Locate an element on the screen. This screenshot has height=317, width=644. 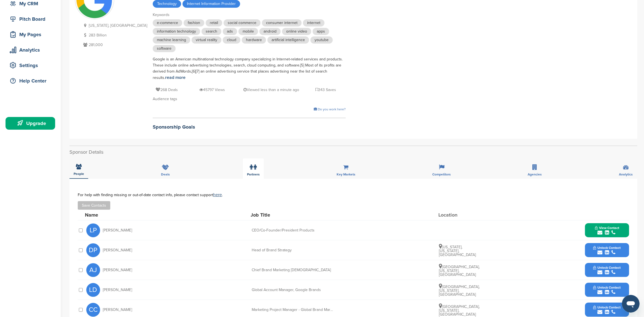
button: View Contact is located at coordinates (607, 230).